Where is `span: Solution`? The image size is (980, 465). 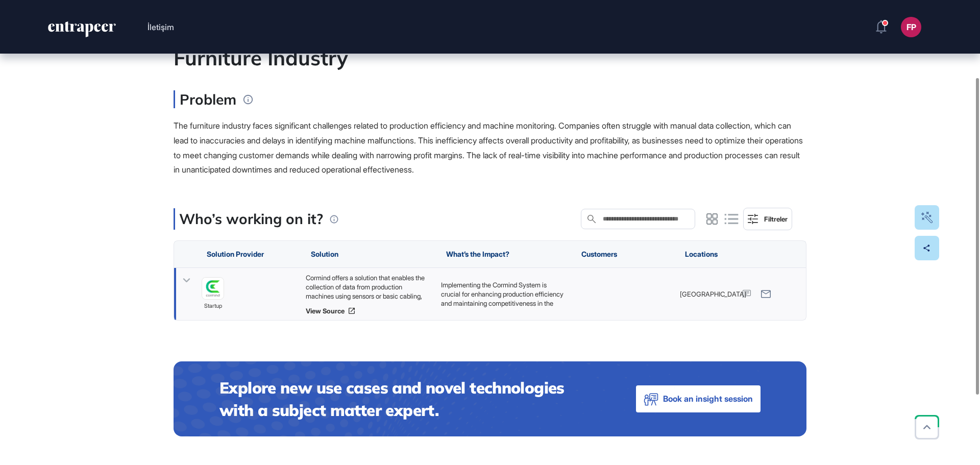 span: Solution is located at coordinates (324, 254).